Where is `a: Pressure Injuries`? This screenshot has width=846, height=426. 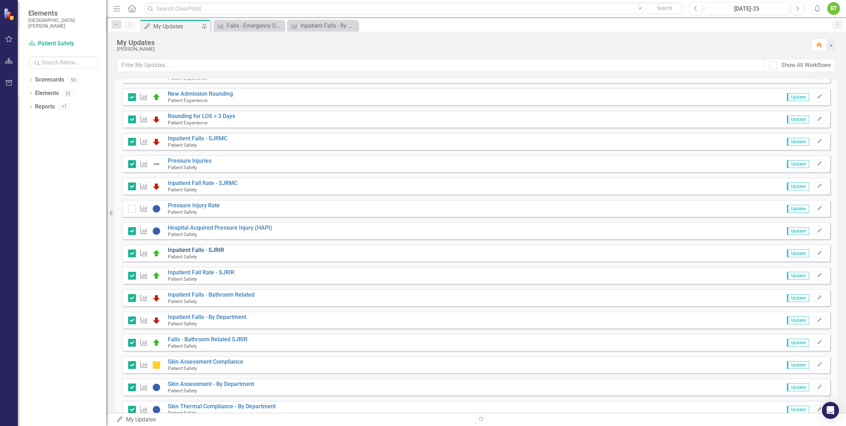 a: Pressure Injuries is located at coordinates (189, 160).